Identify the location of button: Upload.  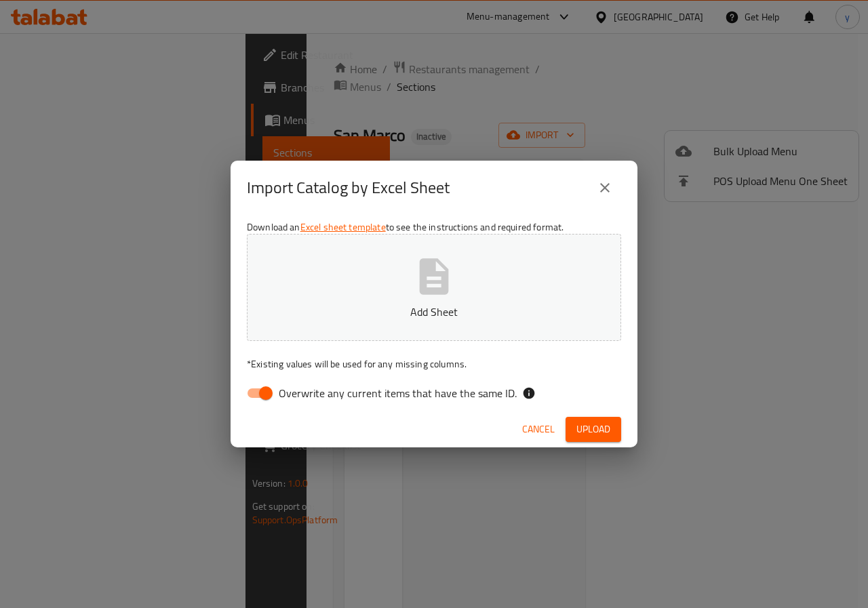
(593, 429).